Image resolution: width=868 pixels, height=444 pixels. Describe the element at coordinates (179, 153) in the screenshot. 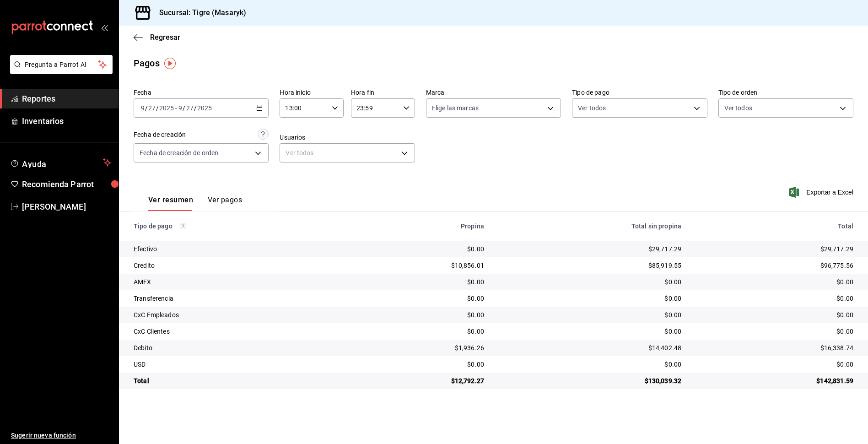

I see `span: Fecha de creación de orden` at that location.